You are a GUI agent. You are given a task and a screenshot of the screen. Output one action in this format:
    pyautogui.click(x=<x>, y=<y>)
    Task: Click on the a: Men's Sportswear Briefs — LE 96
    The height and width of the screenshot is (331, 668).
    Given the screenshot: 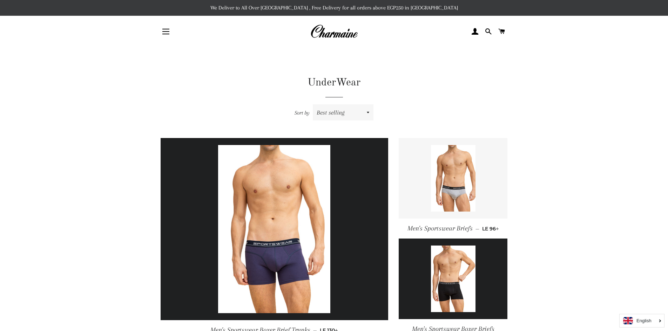 What is the action you would take?
    pyautogui.click(x=453, y=229)
    